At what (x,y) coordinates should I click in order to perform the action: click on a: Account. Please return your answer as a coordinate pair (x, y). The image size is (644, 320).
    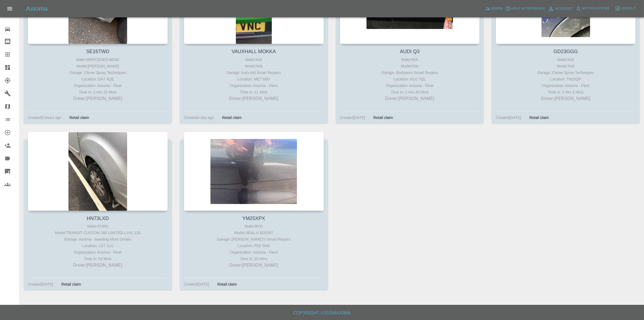
    Looking at the image, I should click on (560, 8).